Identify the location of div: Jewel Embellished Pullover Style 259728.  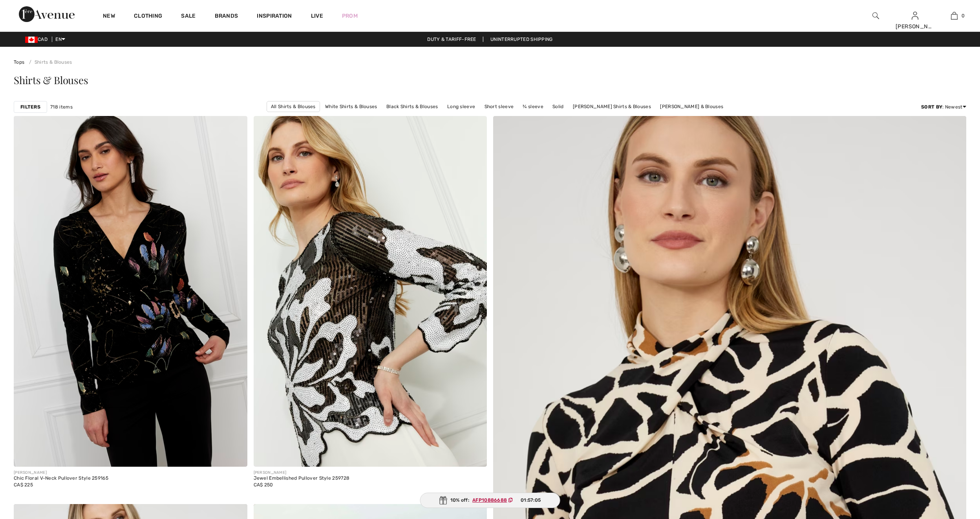
(302, 479).